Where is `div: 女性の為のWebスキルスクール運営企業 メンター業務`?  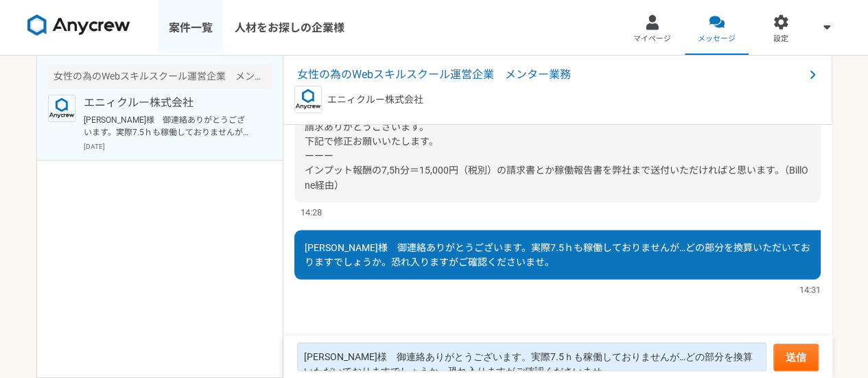
div: 女性の為のWebスキルスクール運営企業 メンター業務 is located at coordinates (160, 76).